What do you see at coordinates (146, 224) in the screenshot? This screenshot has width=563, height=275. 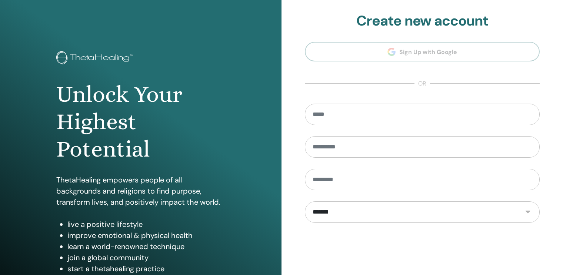 I see `li: live a positive lifestyle` at bounding box center [146, 224].